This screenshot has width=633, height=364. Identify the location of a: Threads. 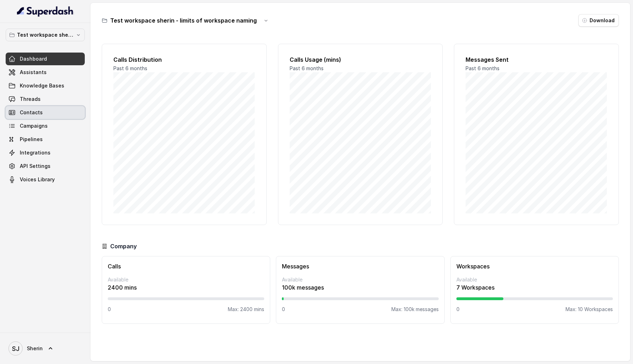
(45, 99).